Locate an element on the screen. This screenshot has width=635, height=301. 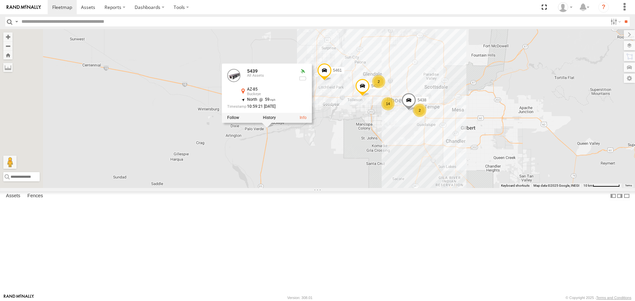
button: Zoom Home is located at coordinates (8, 55).